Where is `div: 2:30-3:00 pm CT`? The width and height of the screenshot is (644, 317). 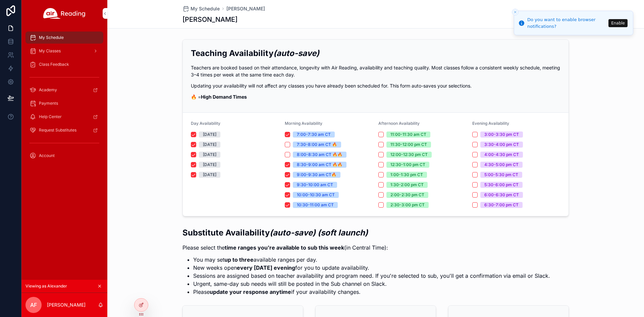 div: 2:30-3:00 pm CT is located at coordinates (407, 205).